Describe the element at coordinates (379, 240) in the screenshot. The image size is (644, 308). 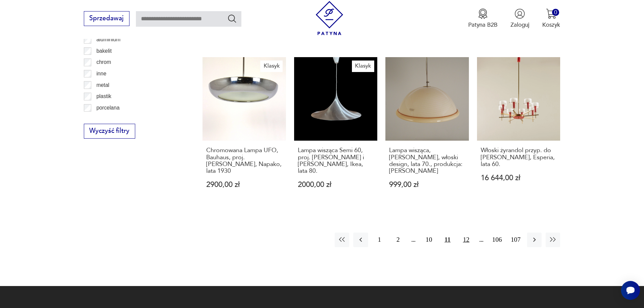
I see `button: 1` at that location.